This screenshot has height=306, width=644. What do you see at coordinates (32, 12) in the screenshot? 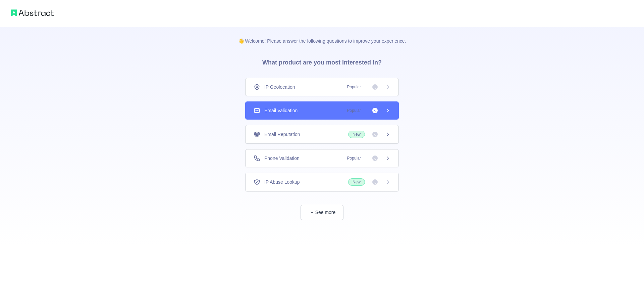
I see `img: Abstract logo` at bounding box center [32, 12].